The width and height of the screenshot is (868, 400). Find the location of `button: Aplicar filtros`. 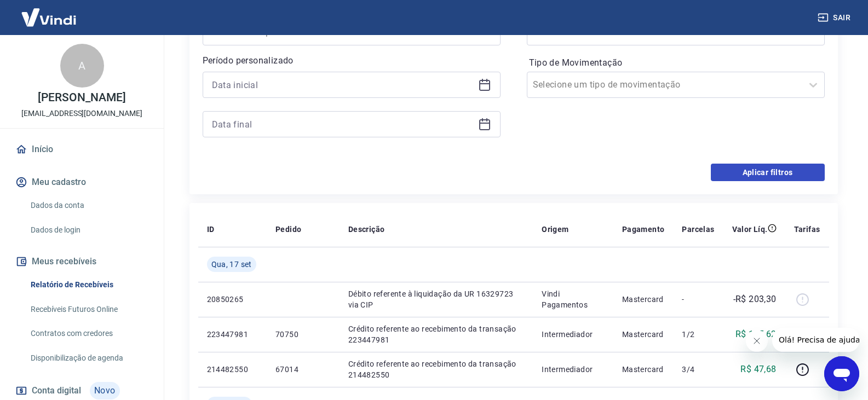

button: Aplicar filtros is located at coordinates (768, 172).